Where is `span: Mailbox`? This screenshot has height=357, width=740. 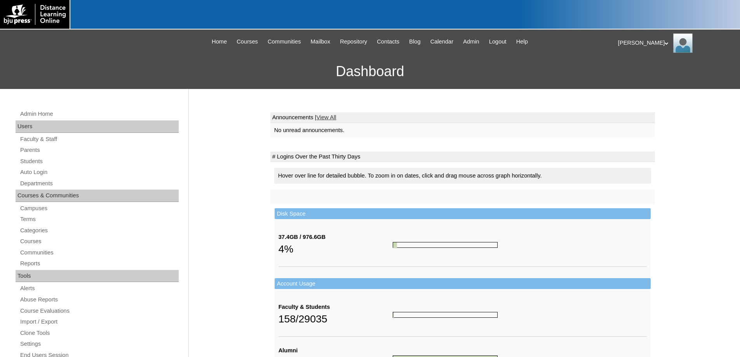
span: Mailbox is located at coordinates (321, 42).